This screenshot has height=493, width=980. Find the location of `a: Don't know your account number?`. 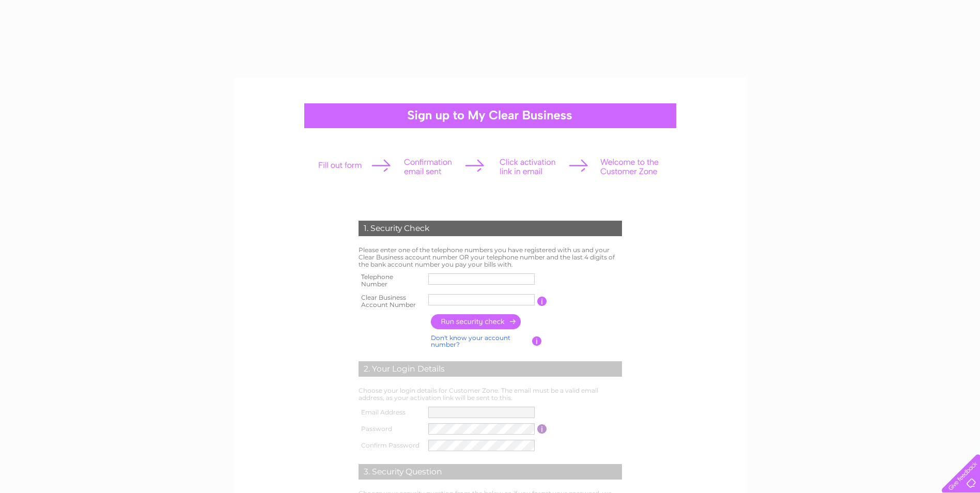

a: Don't know your account number? is located at coordinates (470, 341).